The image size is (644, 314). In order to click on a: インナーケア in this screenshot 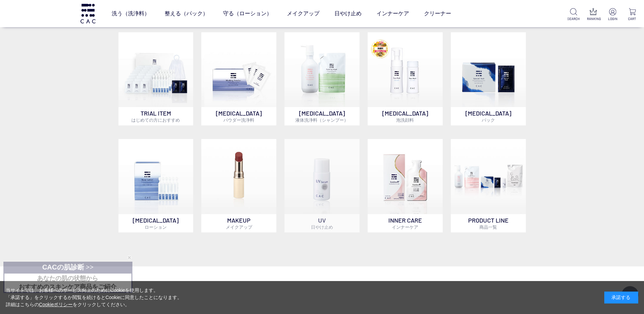, I will do `click(393, 13)`.